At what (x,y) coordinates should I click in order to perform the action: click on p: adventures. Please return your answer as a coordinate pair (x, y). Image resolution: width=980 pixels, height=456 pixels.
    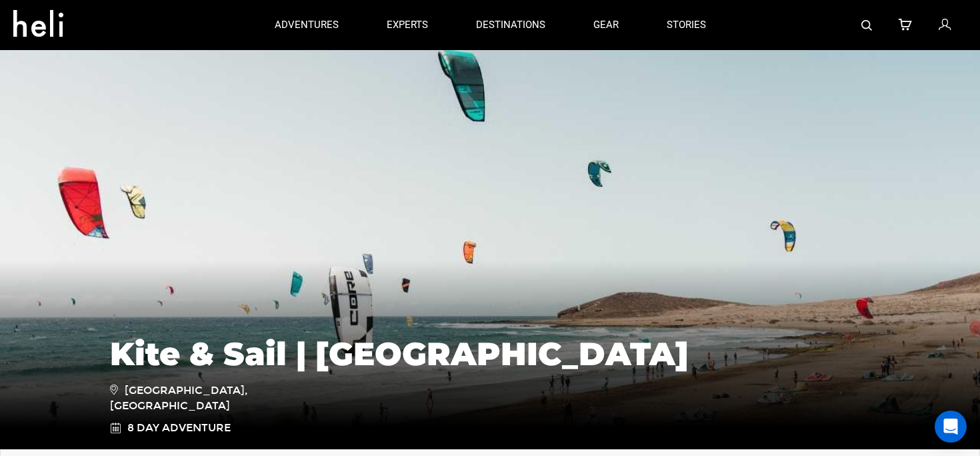
    Looking at the image, I should click on (307, 25).